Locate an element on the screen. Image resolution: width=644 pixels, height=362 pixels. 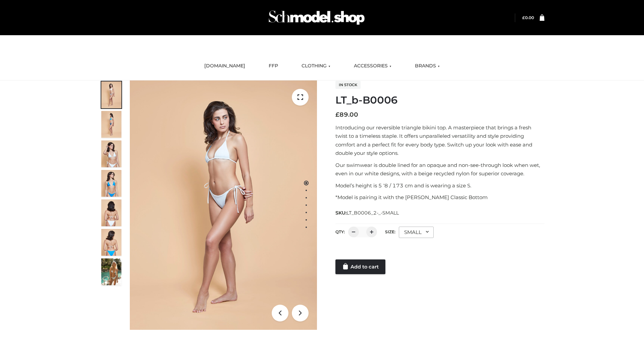
a: CLOTHING is located at coordinates (316, 66).